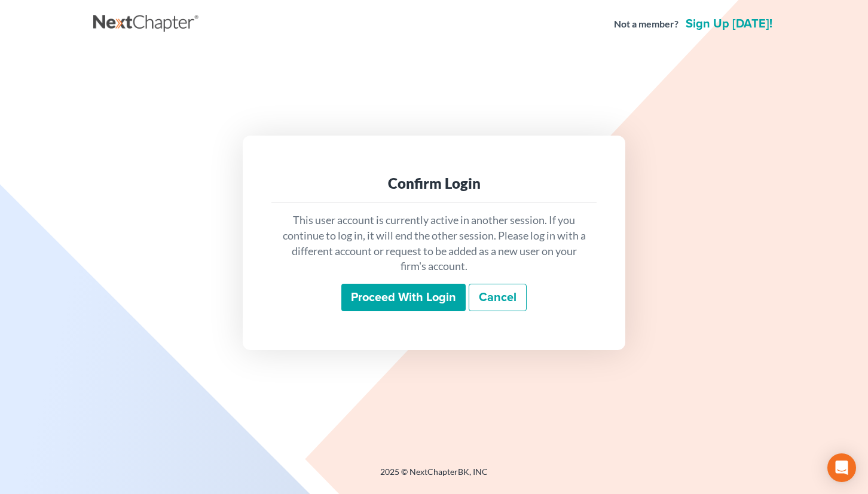 This screenshot has width=868, height=494. I want to click on div: 2025 © NextChapterBK, INC, so click(434, 476).